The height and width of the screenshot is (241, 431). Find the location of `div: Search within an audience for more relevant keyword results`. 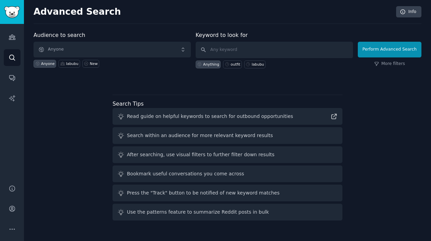

div: Search within an audience for more relevant keyword results is located at coordinates (200, 136).